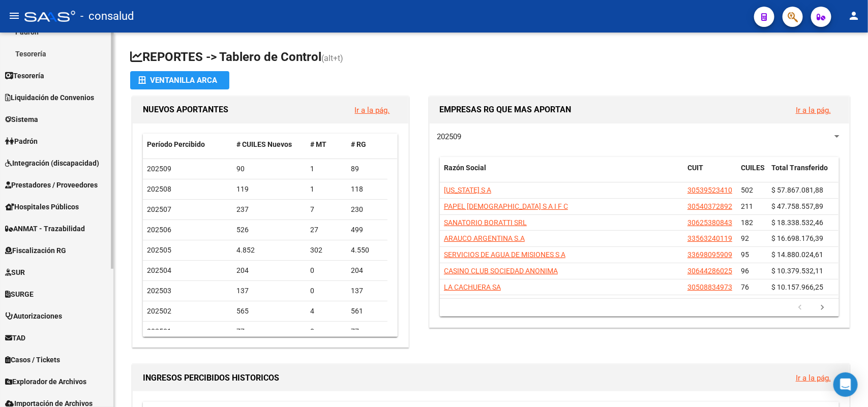 Image resolution: width=868 pixels, height=407 pixels. Describe the element at coordinates (176, 144) in the screenshot. I see `span: Período Percibido` at that location.